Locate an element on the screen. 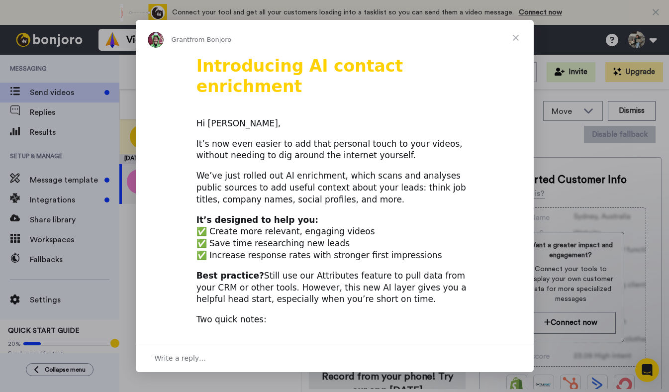  li: Accuracy may be lower for contacts with free email addresses (like Gmail/Yahoo). is located at coordinates (342, 346).